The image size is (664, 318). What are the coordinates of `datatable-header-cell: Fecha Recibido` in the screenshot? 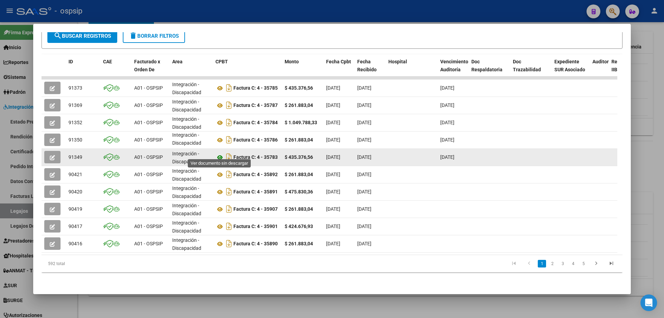 It's located at (370, 70).